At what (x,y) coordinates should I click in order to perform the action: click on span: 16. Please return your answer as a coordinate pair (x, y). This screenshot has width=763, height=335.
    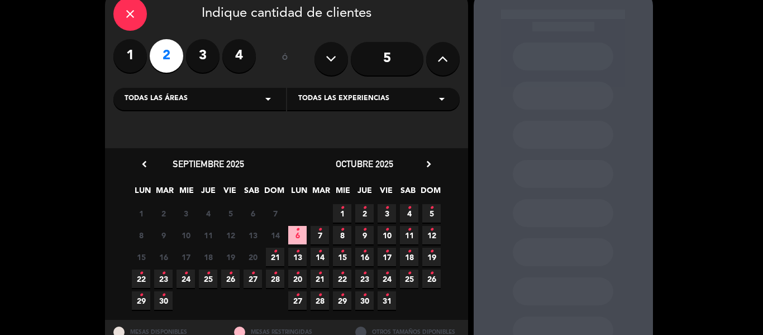
    Looking at the image, I should click on (364, 256).